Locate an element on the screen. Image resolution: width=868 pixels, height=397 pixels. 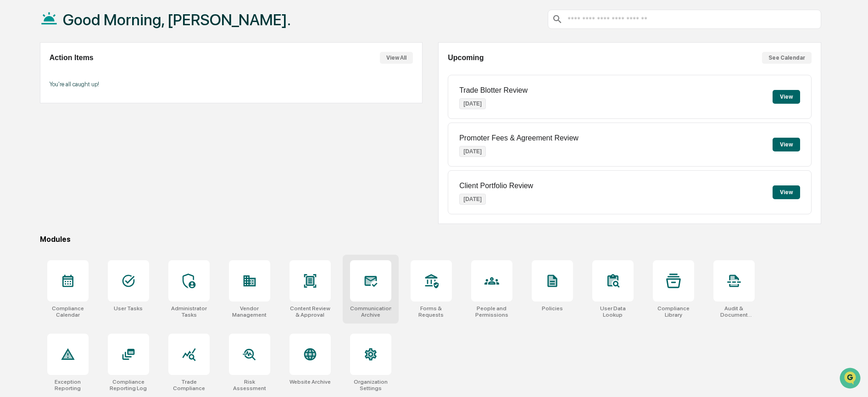
button: View All is located at coordinates (396, 58).